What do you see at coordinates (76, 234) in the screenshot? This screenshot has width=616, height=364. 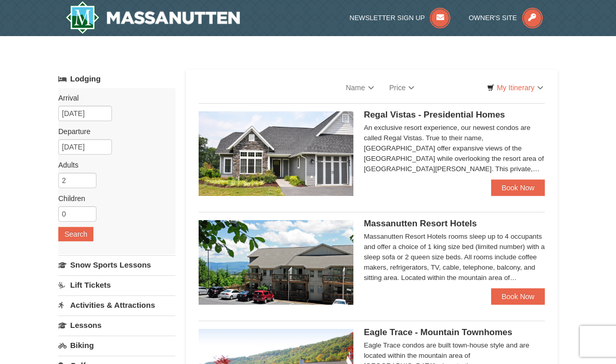 I see `button: Search` at bounding box center [76, 234].